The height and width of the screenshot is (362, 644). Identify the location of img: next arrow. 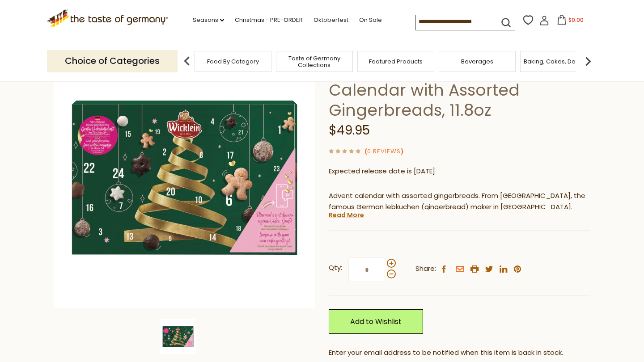
(588, 61).